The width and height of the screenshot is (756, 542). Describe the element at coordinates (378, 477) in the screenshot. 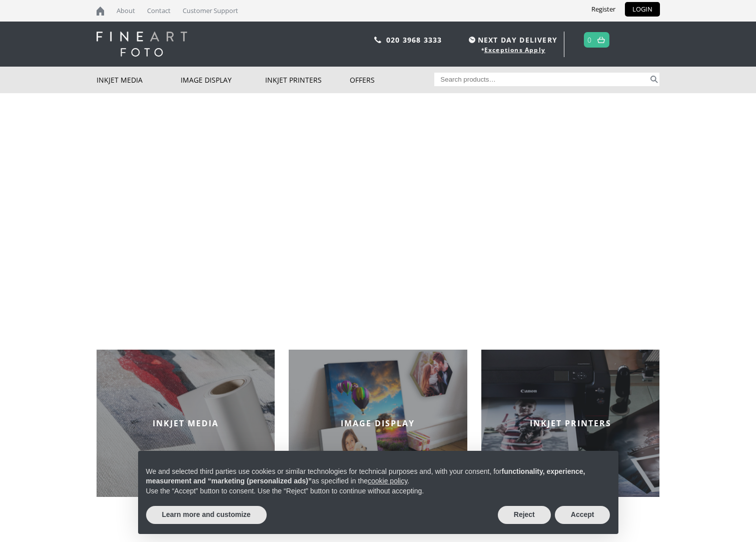

I see `p: We and selected third parties use cookies or similar technologies for technical purposes and, wit...` at that location.